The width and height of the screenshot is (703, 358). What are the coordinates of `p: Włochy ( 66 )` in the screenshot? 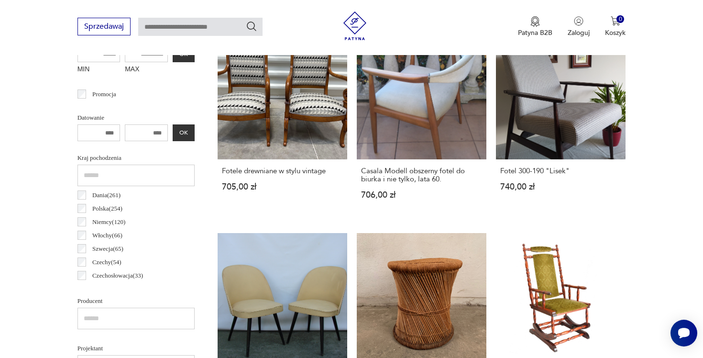 It's located at (107, 235).